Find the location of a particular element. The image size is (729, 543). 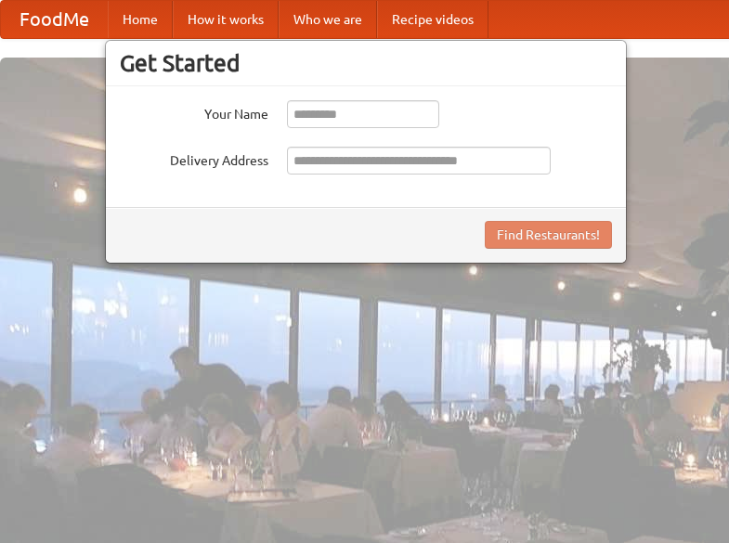

label: Your Name is located at coordinates (194, 111).